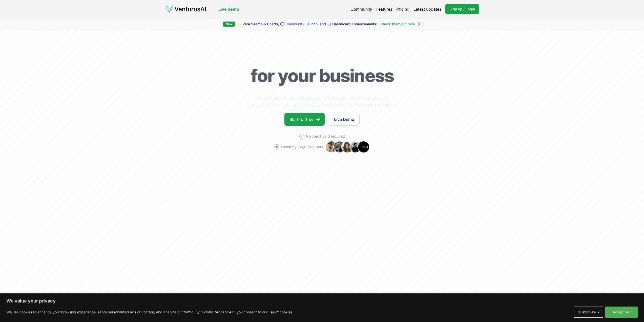  What do you see at coordinates (427, 9) in the screenshot?
I see `a: Latest updates` at bounding box center [427, 9].